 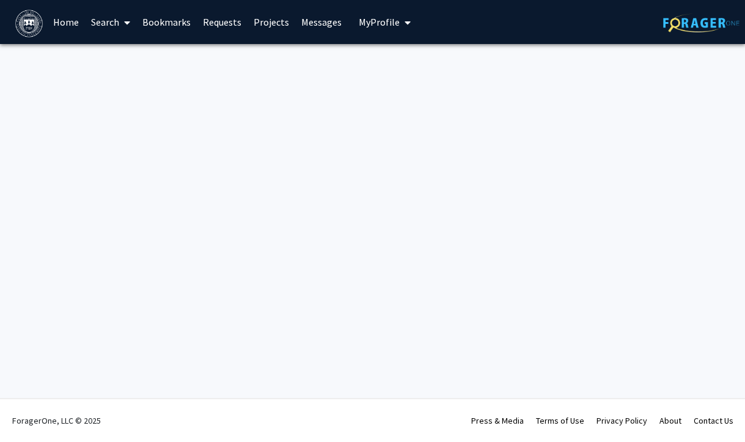 What do you see at coordinates (166, 22) in the screenshot?
I see `a: Bookmarks` at bounding box center [166, 22].